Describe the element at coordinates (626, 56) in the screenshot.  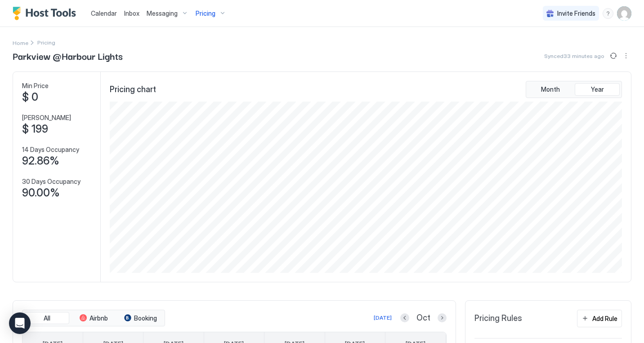
I see `button: More options` at that location.